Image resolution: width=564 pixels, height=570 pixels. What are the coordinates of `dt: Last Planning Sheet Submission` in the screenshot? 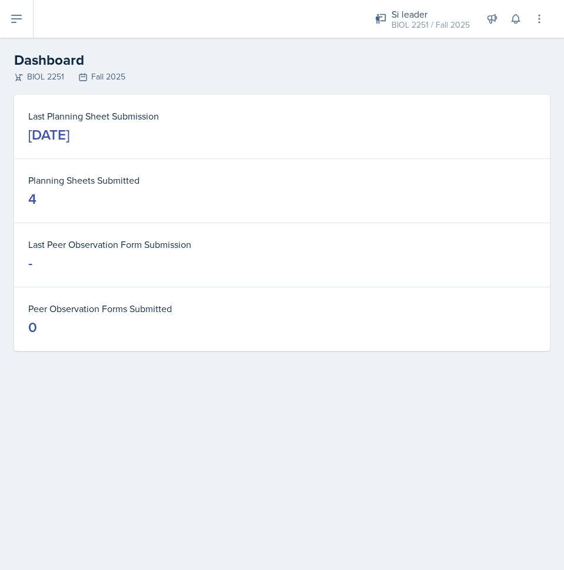 It's located at (282, 116).